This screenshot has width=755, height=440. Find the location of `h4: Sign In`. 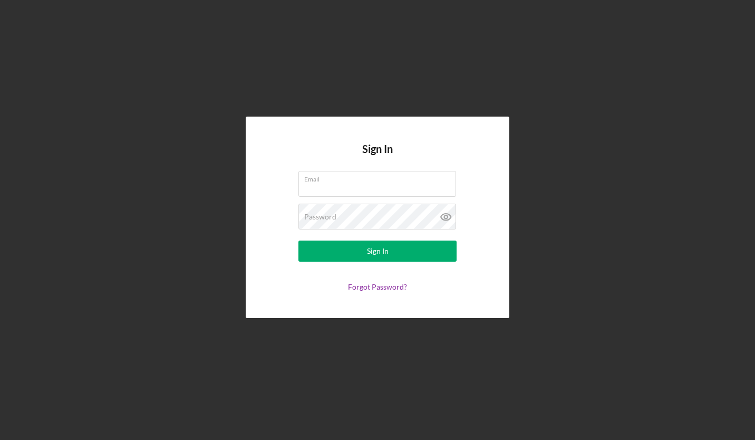

h4: Sign In is located at coordinates (378, 157).